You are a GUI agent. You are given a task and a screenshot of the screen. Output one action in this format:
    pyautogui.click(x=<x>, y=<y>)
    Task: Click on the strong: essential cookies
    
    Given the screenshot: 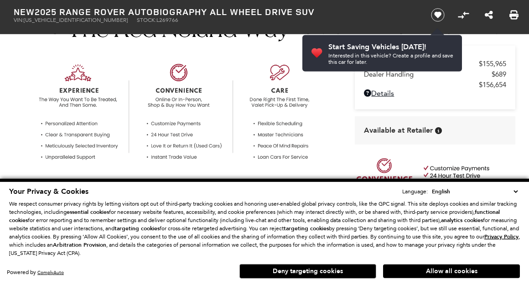 What is the action you would take?
    pyautogui.click(x=88, y=212)
    